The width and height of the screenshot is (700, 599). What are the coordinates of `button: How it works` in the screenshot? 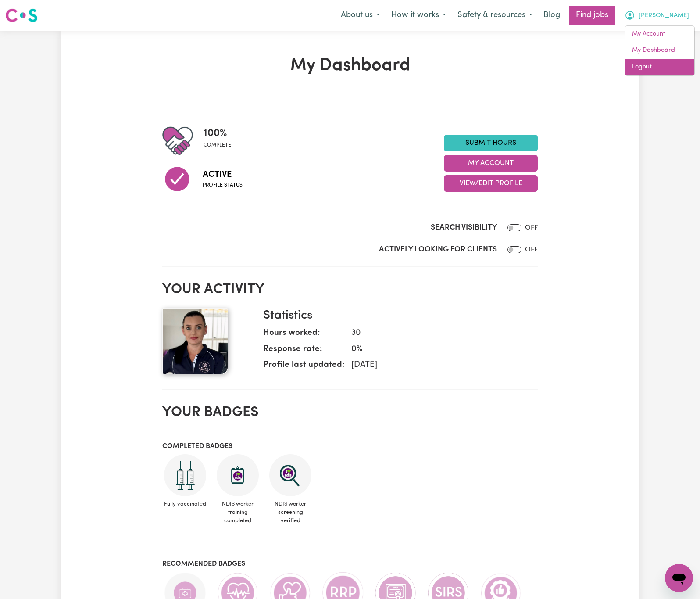 It's located at (418, 16).